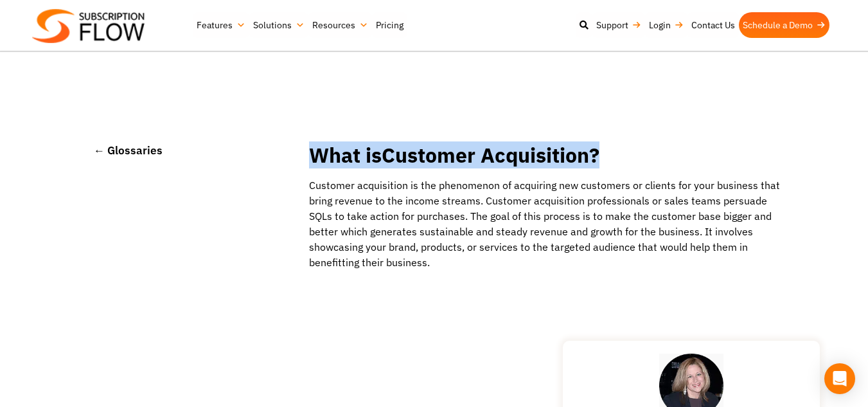 The image size is (868, 407). I want to click on p: Customer acquisition is the phenomenon of acquiring new customers or clients for your business th..., so click(542, 224).